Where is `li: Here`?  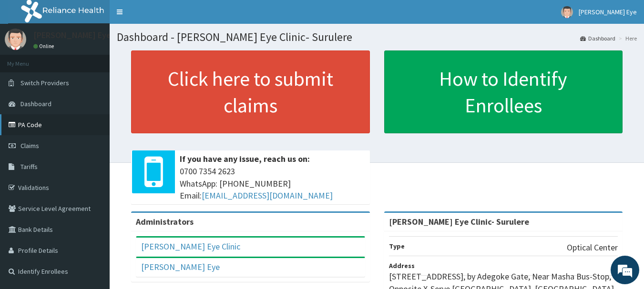
li: Here is located at coordinates (627, 38).